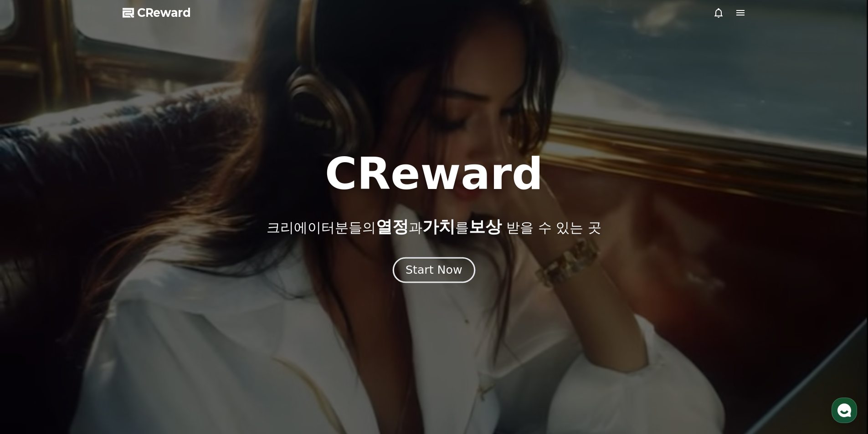  I want to click on div: Start Now, so click(434, 270).